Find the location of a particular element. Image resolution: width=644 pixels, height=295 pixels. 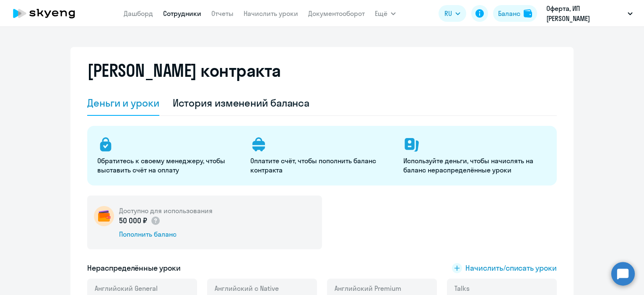

span: Английский General is located at coordinates (126, 288).